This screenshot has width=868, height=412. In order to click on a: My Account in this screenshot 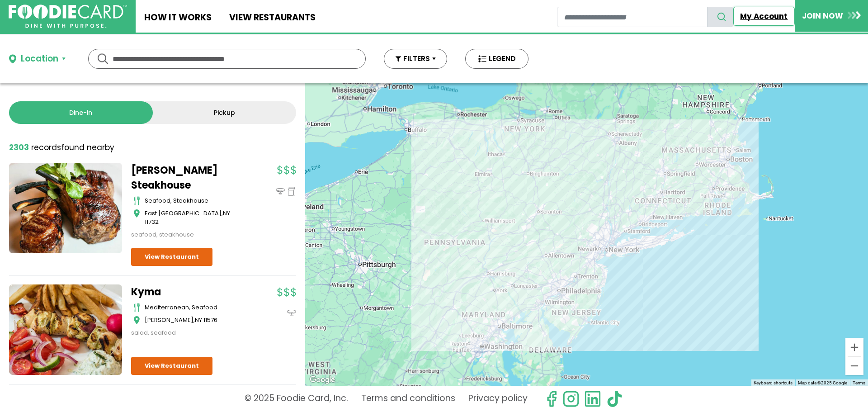, I will do `click(764, 17)`.